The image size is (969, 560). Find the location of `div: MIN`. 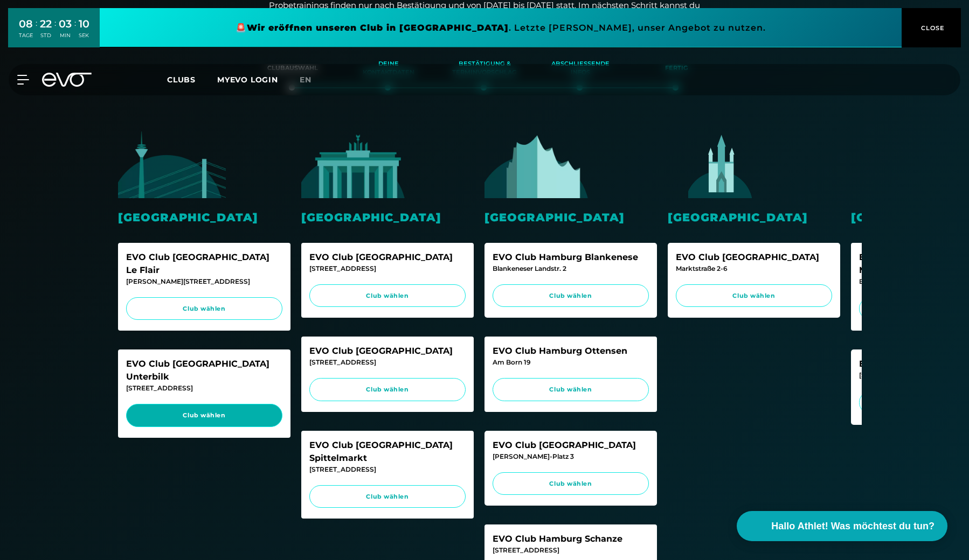

div: MIN is located at coordinates (65, 36).